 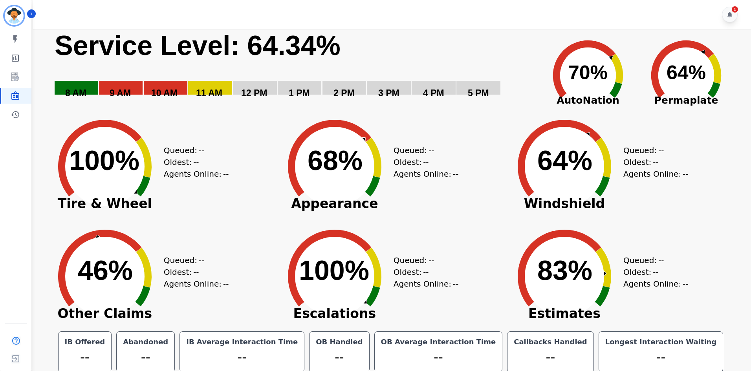 I want to click on text: 5 PM, so click(x=478, y=93).